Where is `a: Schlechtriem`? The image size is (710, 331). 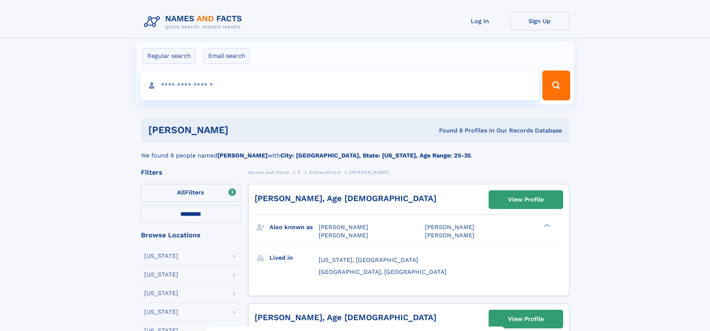
a: Schlechtriem is located at coordinates (325, 172).